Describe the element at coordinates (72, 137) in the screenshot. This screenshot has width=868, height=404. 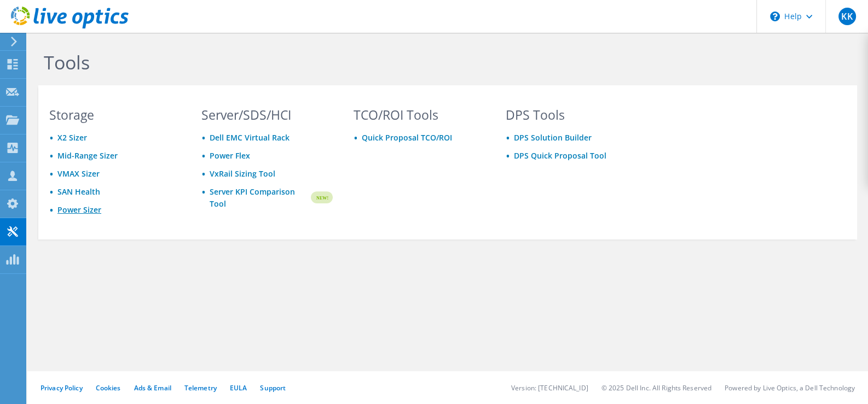
I see `a: X2 Sizer` at that location.